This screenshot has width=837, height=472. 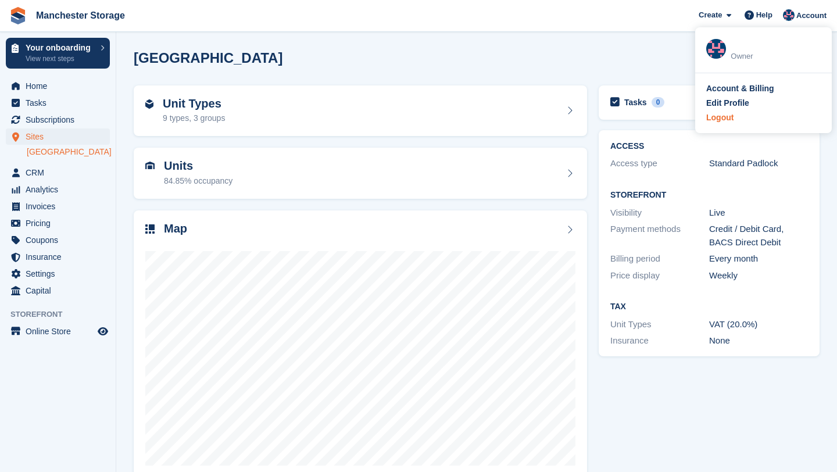 I want to click on a: Account & Billing, so click(x=763, y=88).